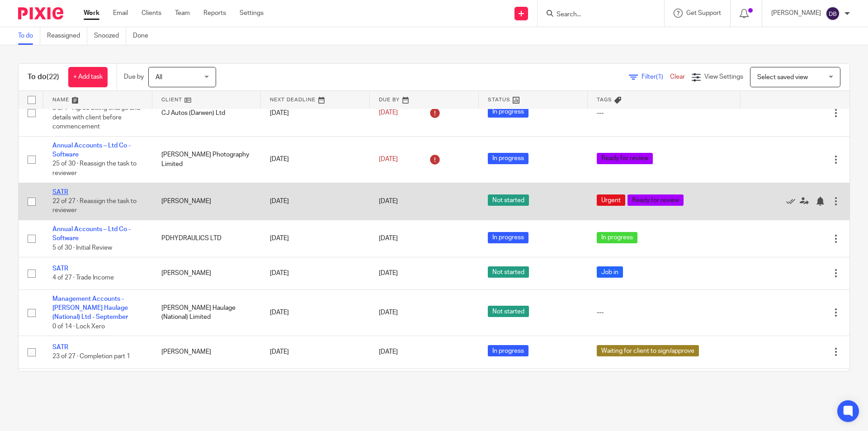  What do you see at coordinates (144, 36) in the screenshot?
I see `a: Done` at bounding box center [144, 36].